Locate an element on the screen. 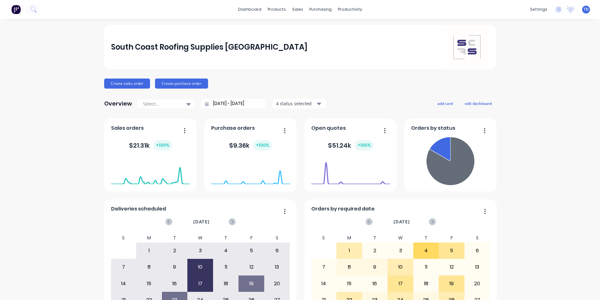 The width and height of the screenshot is (600, 300). button: Create sales order is located at coordinates (127, 83).